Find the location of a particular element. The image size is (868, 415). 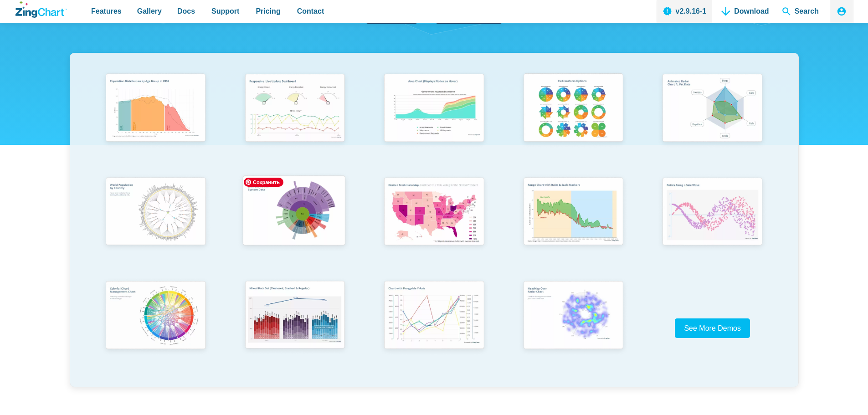

a: ZingChart Logo. Click to return to the homepage is located at coordinates (41, 9).